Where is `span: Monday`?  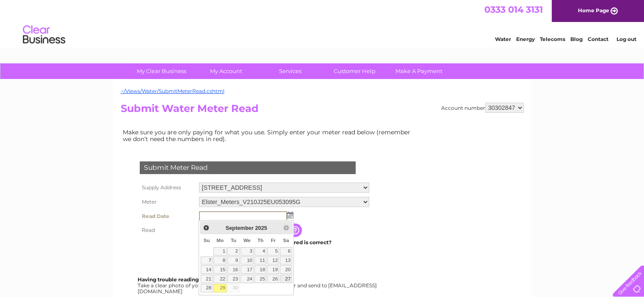
span: Monday is located at coordinates (220, 241).